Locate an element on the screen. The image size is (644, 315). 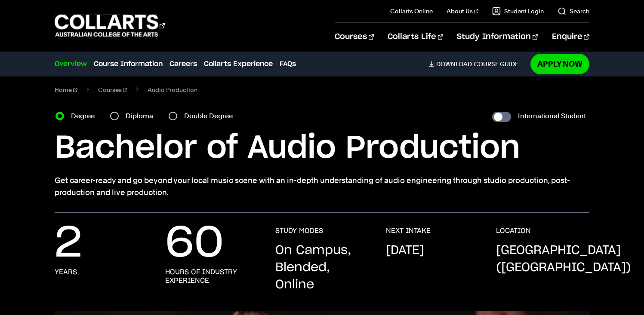
div: Go to homepage is located at coordinates (110, 25).